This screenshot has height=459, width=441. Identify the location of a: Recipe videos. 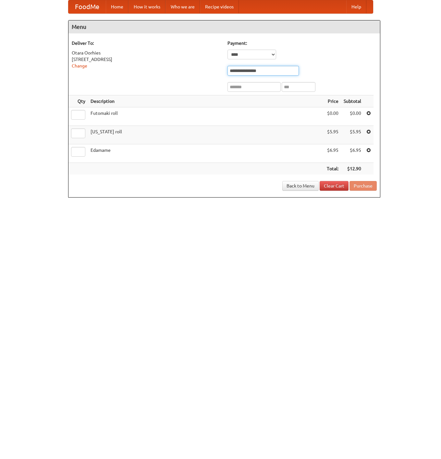
(219, 7).